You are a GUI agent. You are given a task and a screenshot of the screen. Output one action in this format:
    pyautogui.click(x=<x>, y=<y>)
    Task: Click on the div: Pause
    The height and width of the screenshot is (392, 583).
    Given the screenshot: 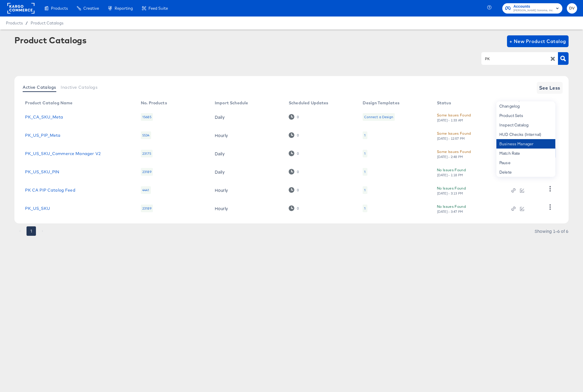 What is the action you would take?
    pyautogui.click(x=526, y=163)
    